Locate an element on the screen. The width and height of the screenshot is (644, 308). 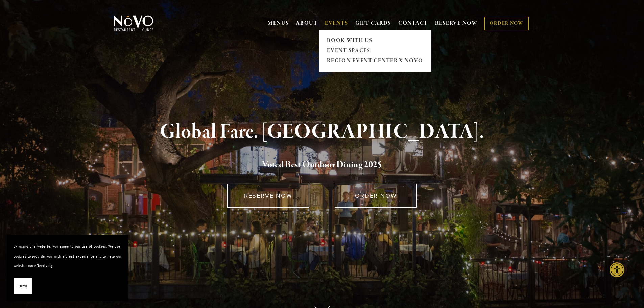
button: Okay! is located at coordinates (23, 286).